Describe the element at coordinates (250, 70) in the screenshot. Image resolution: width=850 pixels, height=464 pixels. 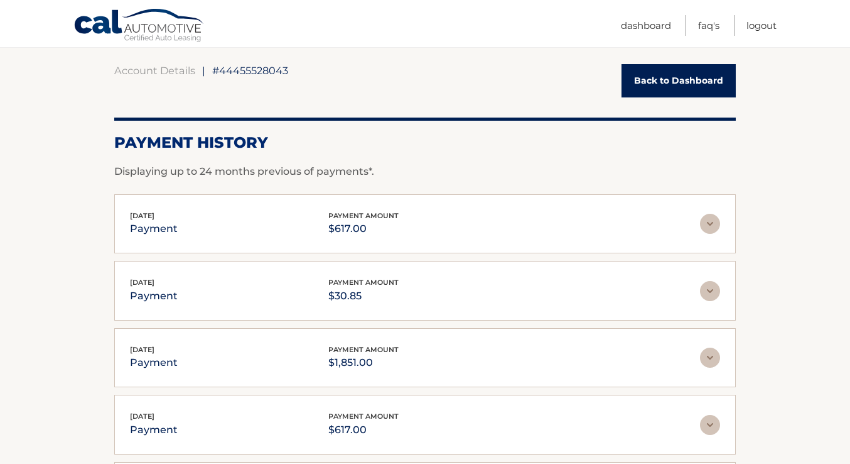
I see `span: #44455528043` at that location.